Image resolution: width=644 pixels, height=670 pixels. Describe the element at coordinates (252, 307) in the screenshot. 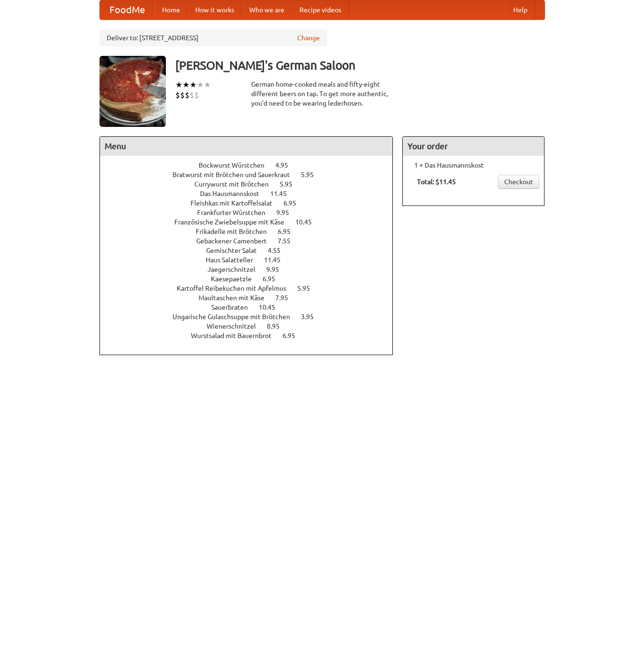

I see `a: Sauerbraten 10.45` at that location.